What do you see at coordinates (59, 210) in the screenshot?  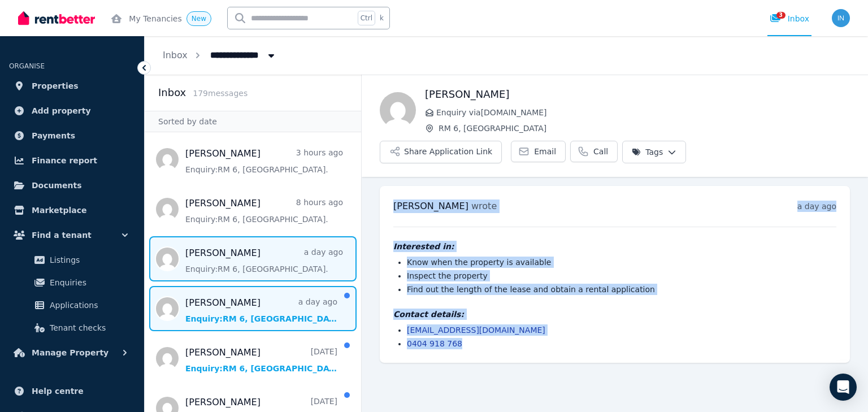 I see `span: Marketplace` at bounding box center [59, 210].